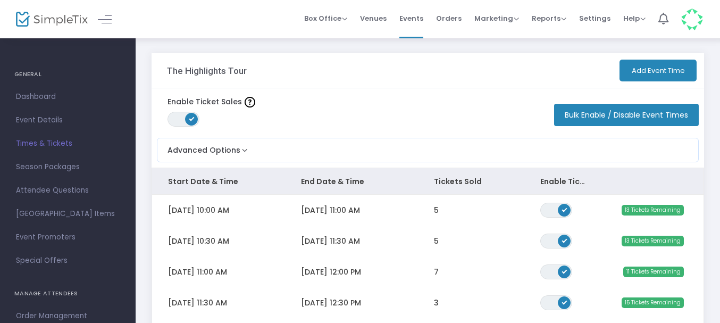 The width and height of the screenshot is (720, 323). Describe the element at coordinates (497, 18) in the screenshot. I see `span: Marketing` at that location.